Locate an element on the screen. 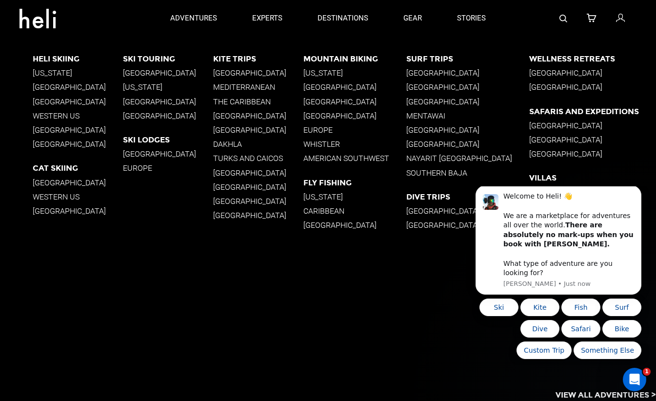 The width and height of the screenshot is (656, 401). p: Dakhla is located at coordinates (258, 144).